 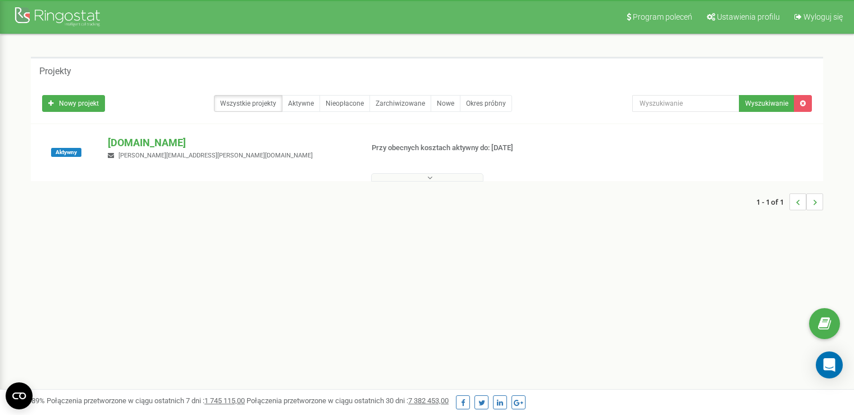 What do you see at coordinates (663, 17) in the screenshot?
I see `span: Program poleceń` at bounding box center [663, 17].